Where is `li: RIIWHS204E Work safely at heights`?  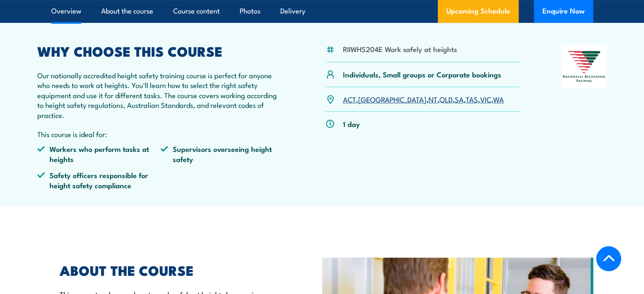
li: RIIWHS204E Work safely at heights is located at coordinates (400, 49).